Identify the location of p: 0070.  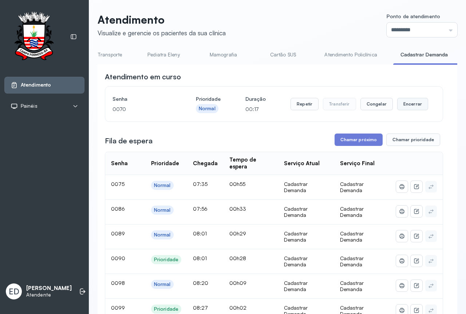
(141, 109).